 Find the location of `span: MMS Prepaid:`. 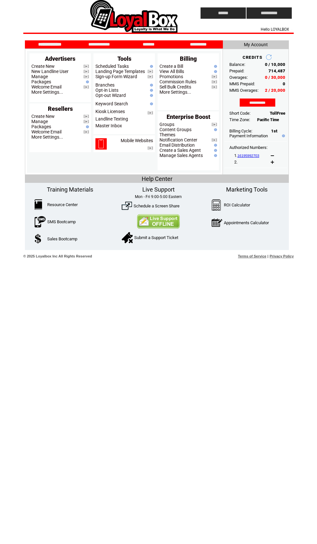

span: MMS Prepaid: is located at coordinates (242, 84).